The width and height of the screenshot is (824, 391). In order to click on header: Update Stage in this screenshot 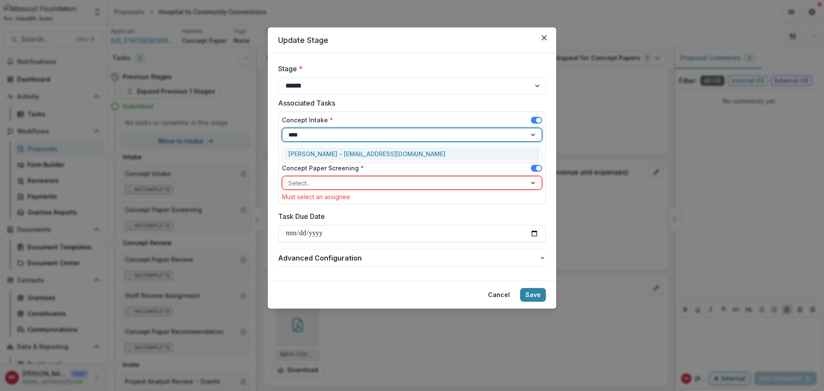, I will do `click(412, 40)`.